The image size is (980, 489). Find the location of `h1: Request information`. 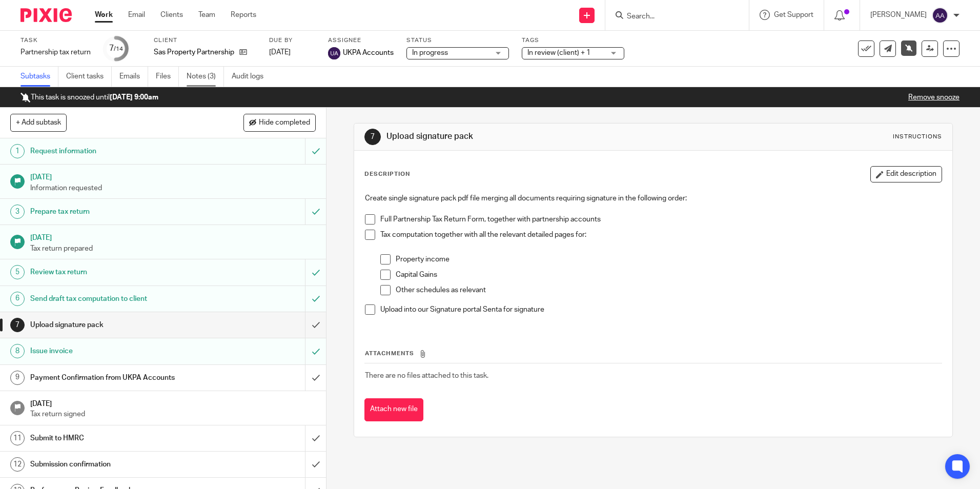

h1: Request information is located at coordinates (118, 151).